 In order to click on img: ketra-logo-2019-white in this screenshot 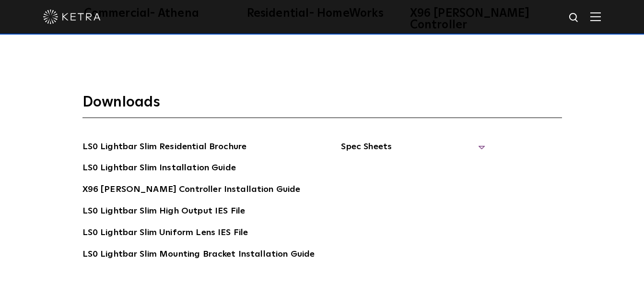, I will do `click(72, 17)`.